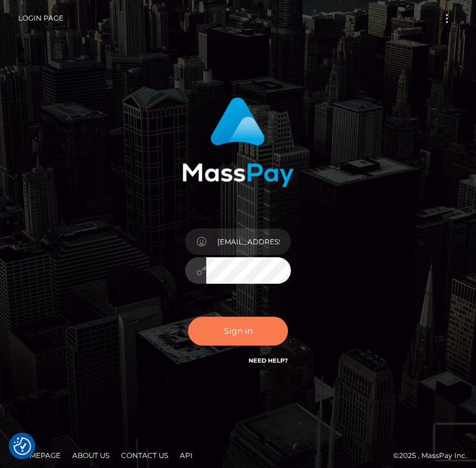 The image size is (476, 468). What do you see at coordinates (39, 455) in the screenshot?
I see `a: Homepage` at bounding box center [39, 455].